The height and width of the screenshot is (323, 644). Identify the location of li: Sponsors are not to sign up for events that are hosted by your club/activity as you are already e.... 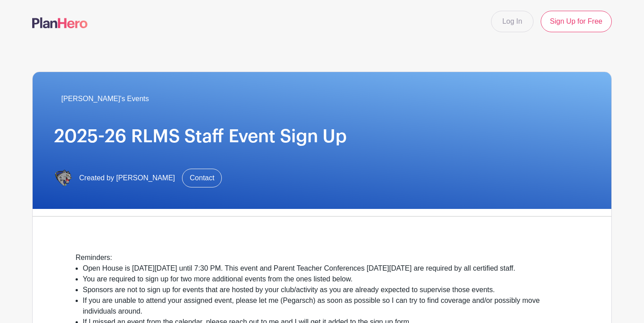
(326, 290).